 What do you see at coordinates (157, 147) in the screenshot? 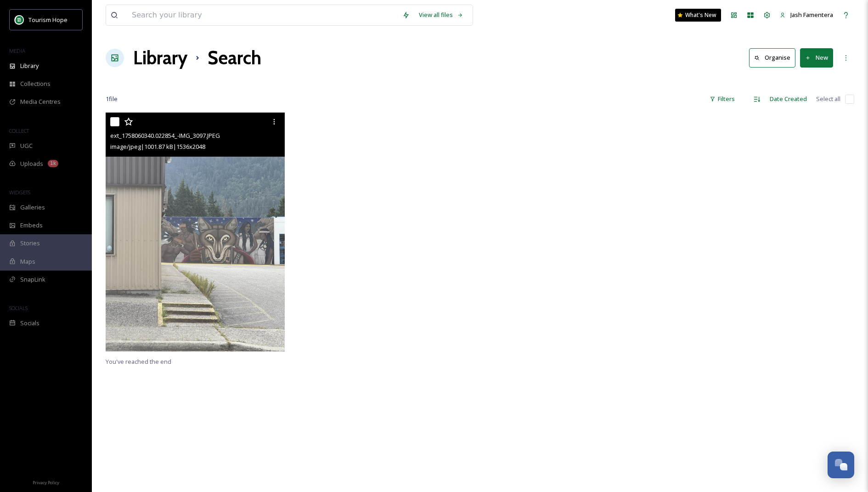
I see `span: image/jpeg | 1001.87 kB | 1536 x 2048` at bounding box center [157, 147].